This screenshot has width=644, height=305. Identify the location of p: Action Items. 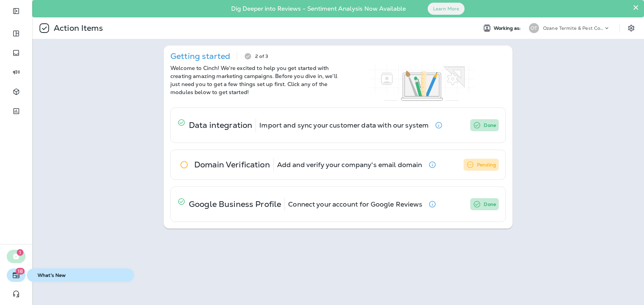
(76, 28).